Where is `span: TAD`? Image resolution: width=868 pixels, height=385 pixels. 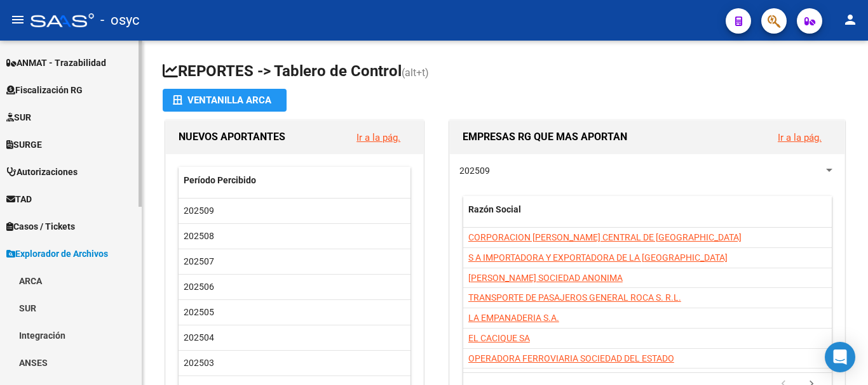 span: TAD is located at coordinates (19, 200).